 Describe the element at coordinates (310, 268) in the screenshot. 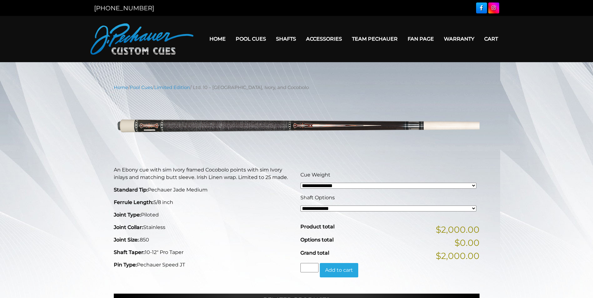

I see `input: Product quantity` at that location.